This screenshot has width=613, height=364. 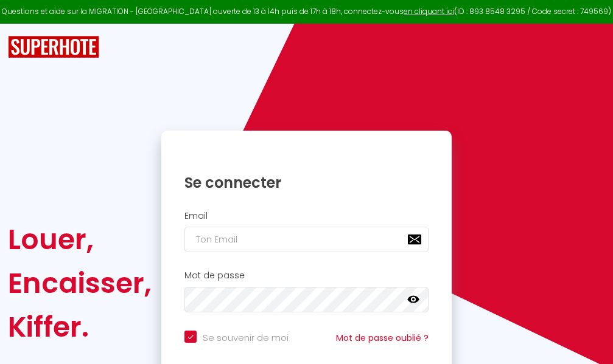 I want to click on div: Encaisser,, so click(x=80, y=284).